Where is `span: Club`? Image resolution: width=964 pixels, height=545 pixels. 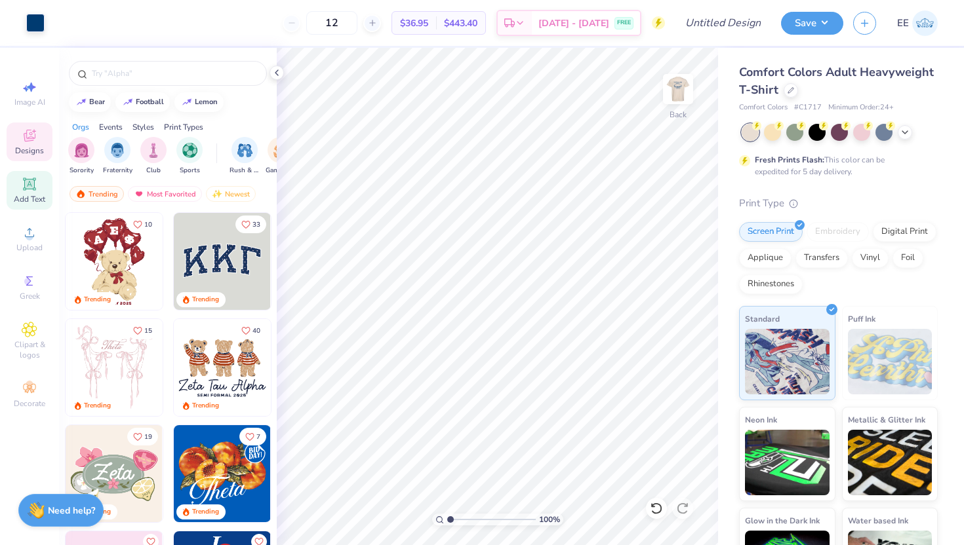 span: Club is located at coordinates (153, 170).